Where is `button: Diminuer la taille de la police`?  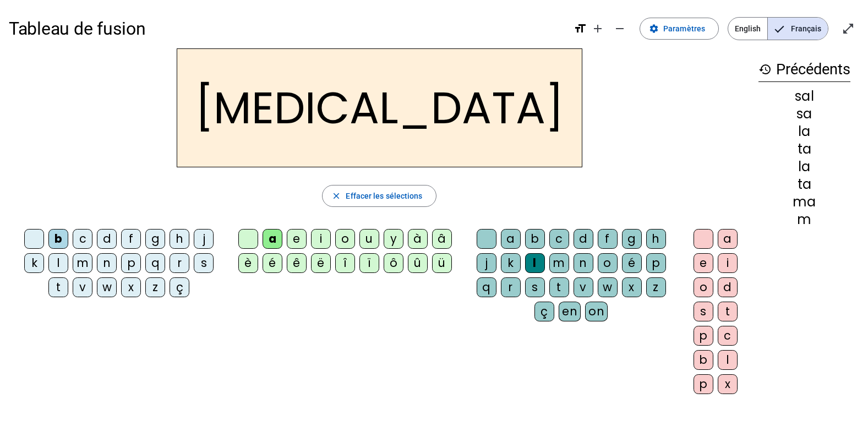
button: Diminuer la taille de la police is located at coordinates (620, 29).